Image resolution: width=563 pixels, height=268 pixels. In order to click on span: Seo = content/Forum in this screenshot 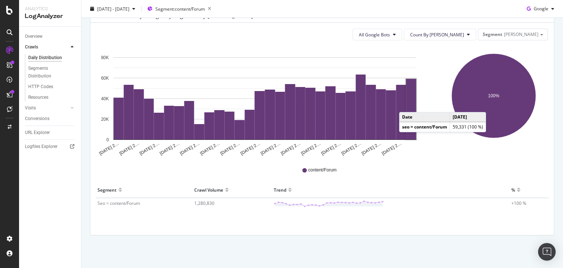, I will do `click(119, 203)`.